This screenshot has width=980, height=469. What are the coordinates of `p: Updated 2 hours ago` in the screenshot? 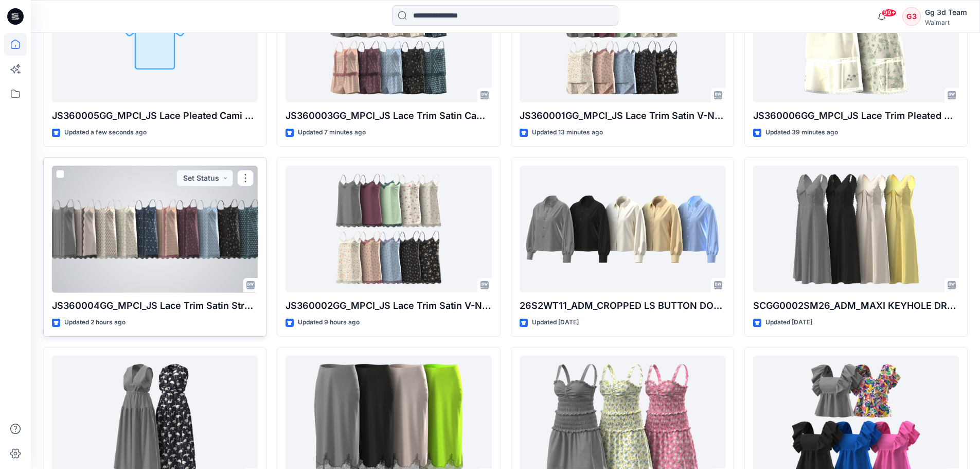 It's located at (95, 323).